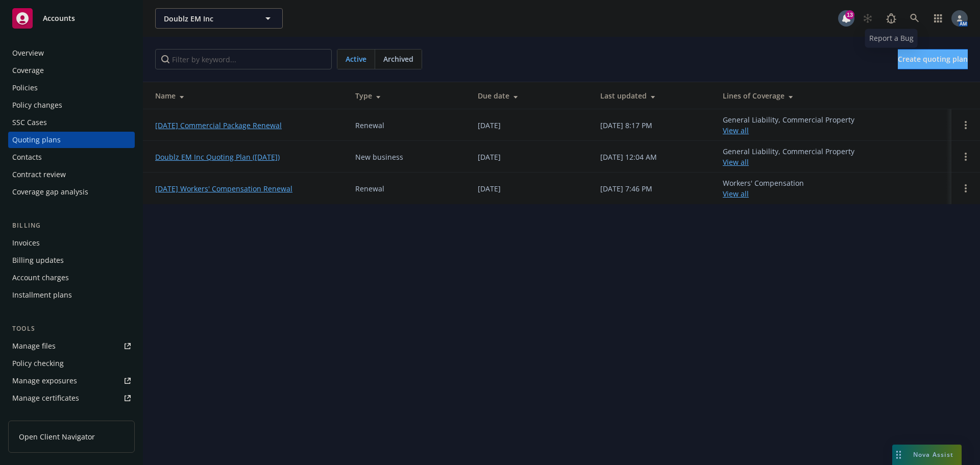  I want to click on a: Coverage, so click(71, 70).